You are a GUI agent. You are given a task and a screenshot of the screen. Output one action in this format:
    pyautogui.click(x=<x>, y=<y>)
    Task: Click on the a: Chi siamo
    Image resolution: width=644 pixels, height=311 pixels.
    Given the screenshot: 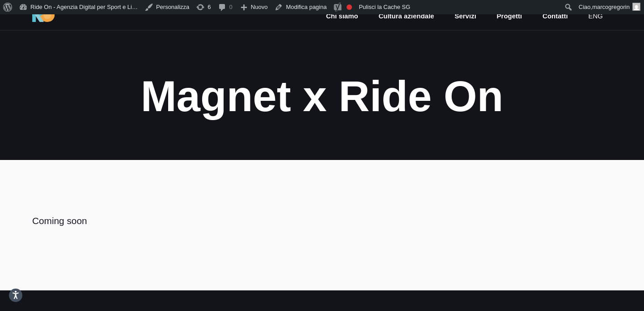 What is the action you would take?
    pyautogui.click(x=342, y=16)
    